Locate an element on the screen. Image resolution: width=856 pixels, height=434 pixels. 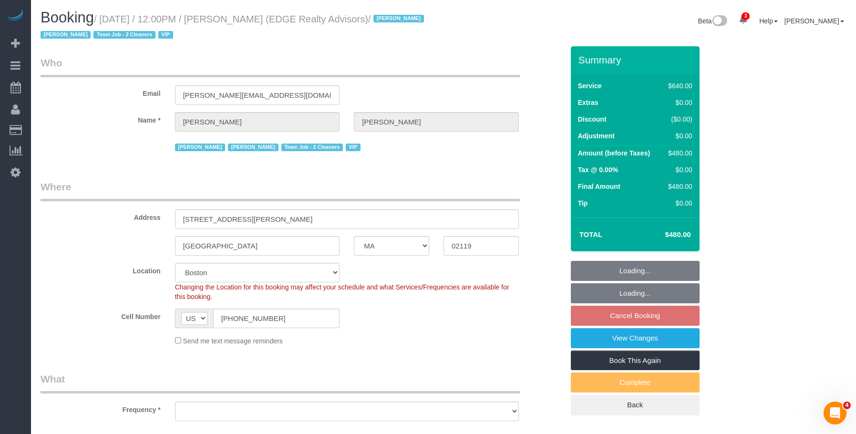
div: ($0.00) is located at coordinates (678, 119).